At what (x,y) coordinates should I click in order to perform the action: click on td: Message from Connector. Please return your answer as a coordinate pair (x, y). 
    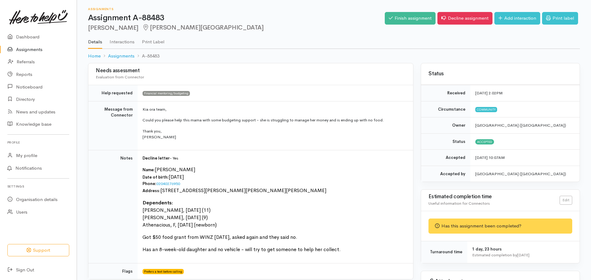
    Looking at the image, I should click on (113, 126).